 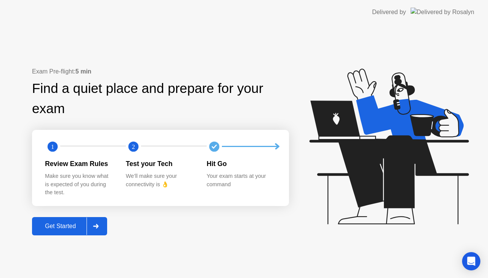 I want to click on div: Test your Tech, so click(x=160, y=164).